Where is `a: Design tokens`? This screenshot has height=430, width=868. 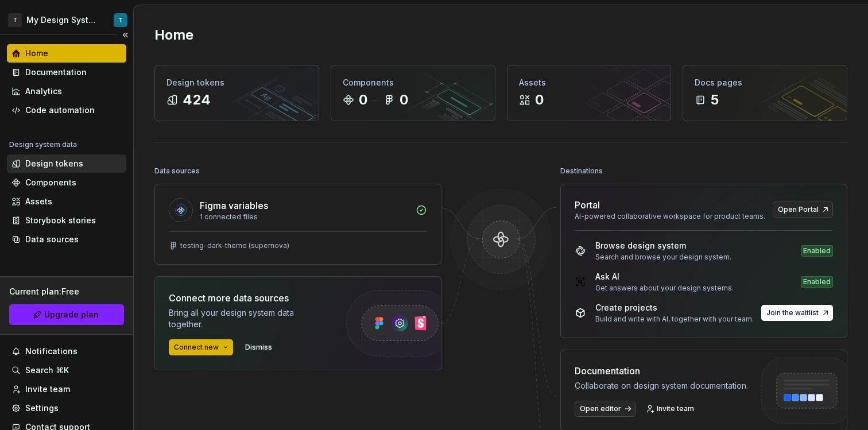
a: Design tokens is located at coordinates (66, 163).